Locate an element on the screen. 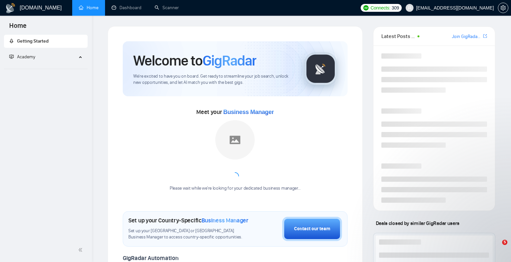  a: Join GigRadar Slack Community is located at coordinates (466, 37).